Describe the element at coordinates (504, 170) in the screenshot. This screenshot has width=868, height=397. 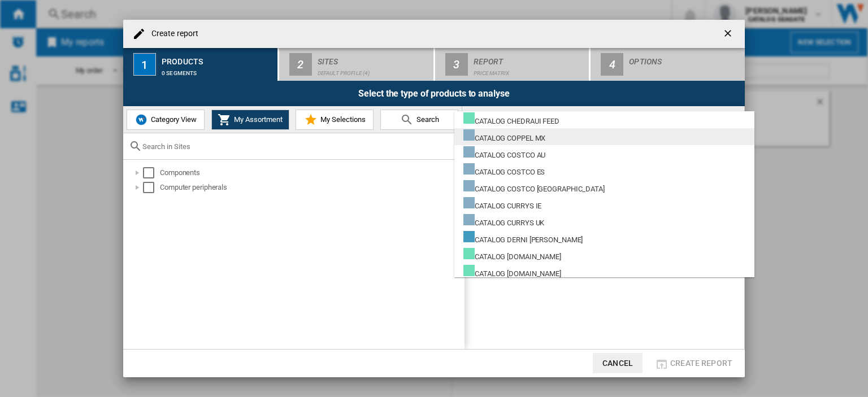
I see `div: CATALOG COSTCO ES` at that location.